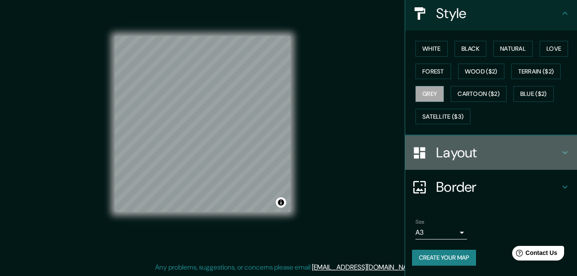 Image resolution: width=577 pixels, height=276 pixels. What do you see at coordinates (491, 187) in the screenshot?
I see `div: Border` at bounding box center [491, 187].